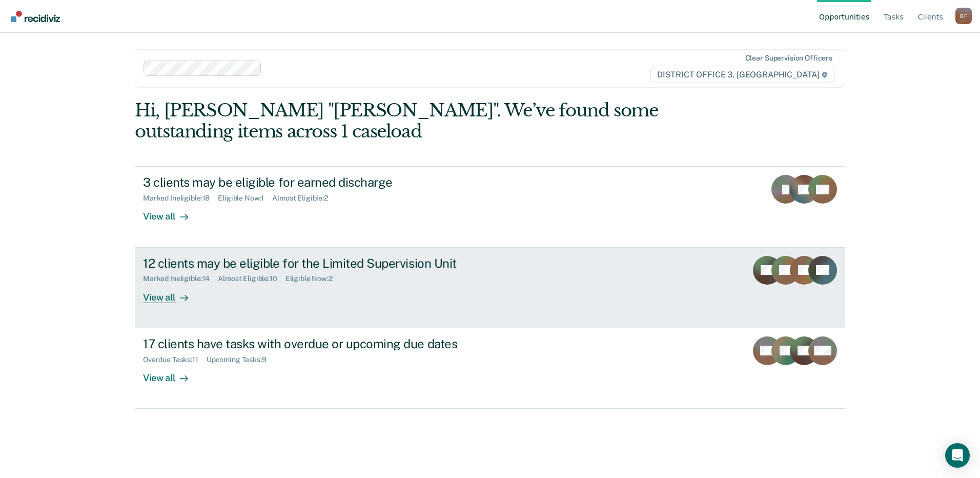 This screenshot has height=478, width=980. I want to click on a: 3 clients may be eligible for earned dischargeMarked Ineligible:18Eligible Now:1Almost Eligible:2..., so click(490, 206).